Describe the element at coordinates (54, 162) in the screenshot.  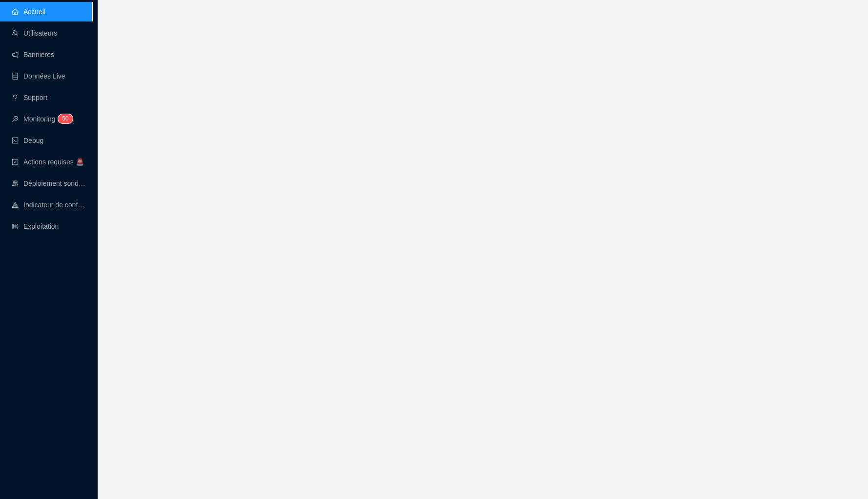
I see `span: Actions requises 🚨` at that location.